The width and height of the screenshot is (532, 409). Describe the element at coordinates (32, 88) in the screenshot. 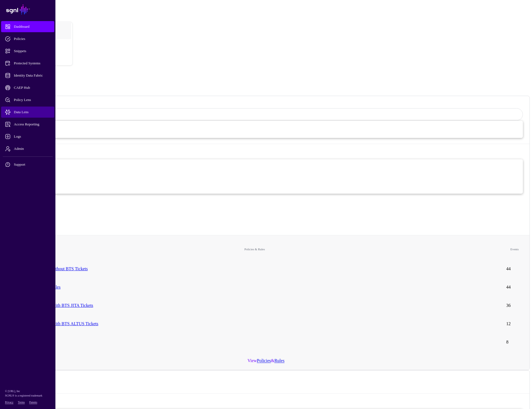

I see `span: CAEP Hub` at that location.